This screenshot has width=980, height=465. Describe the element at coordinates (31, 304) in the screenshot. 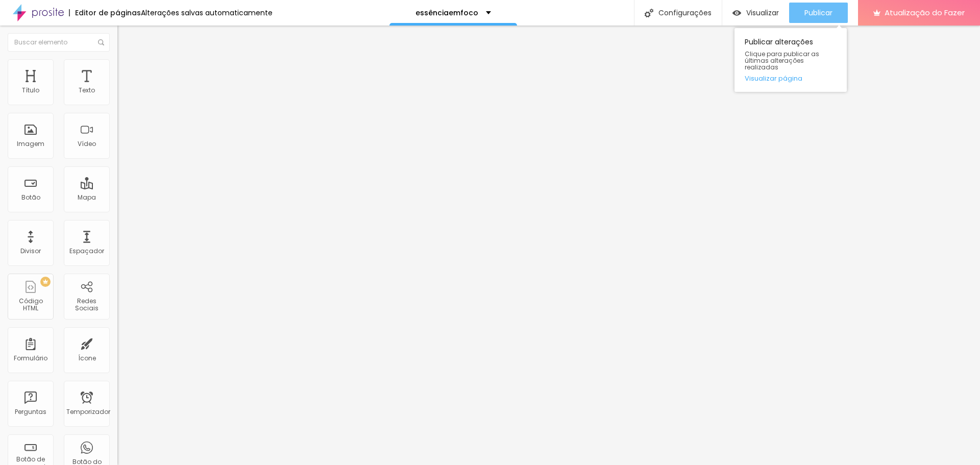

I see `font: Código HTML` at that location.